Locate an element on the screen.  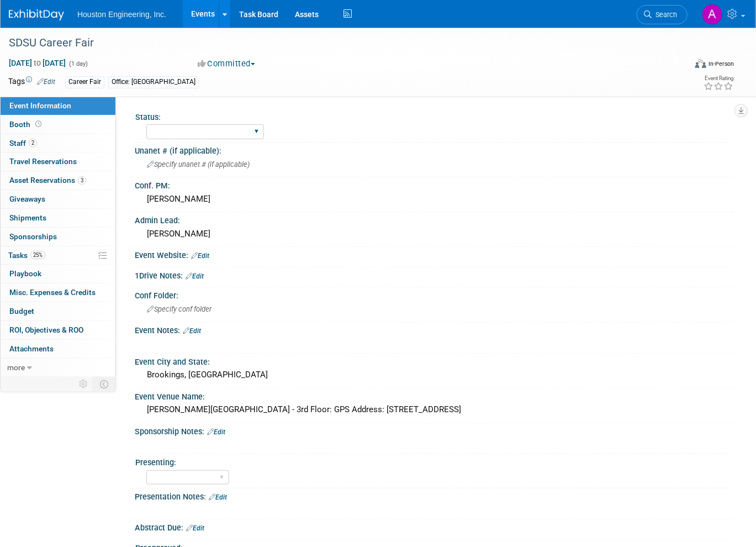
span: Asset Reservations is located at coordinates (48, 180).